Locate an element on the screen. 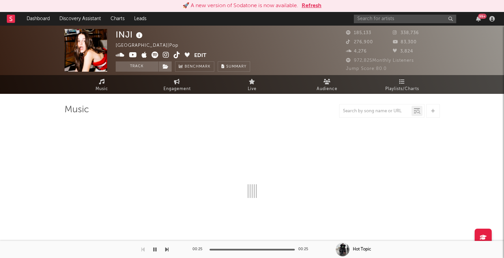  a: Benchmark is located at coordinates (194, 67).